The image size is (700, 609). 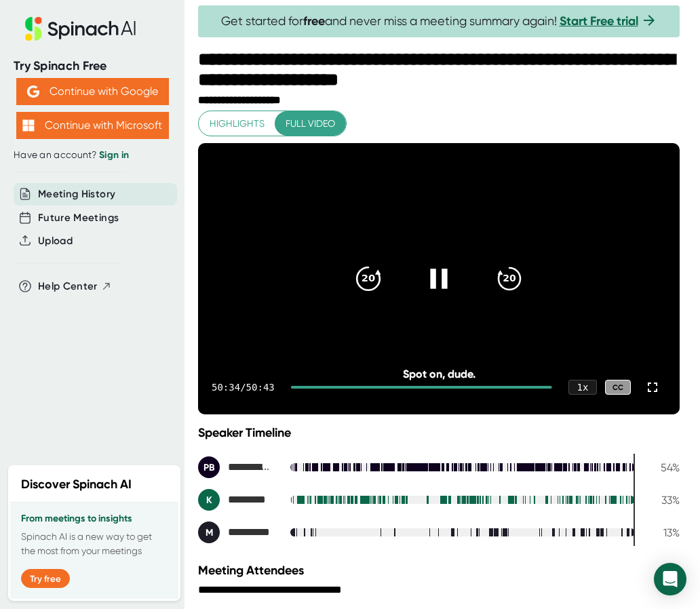 What do you see at coordinates (310, 124) in the screenshot?
I see `span: Full video` at bounding box center [310, 124].